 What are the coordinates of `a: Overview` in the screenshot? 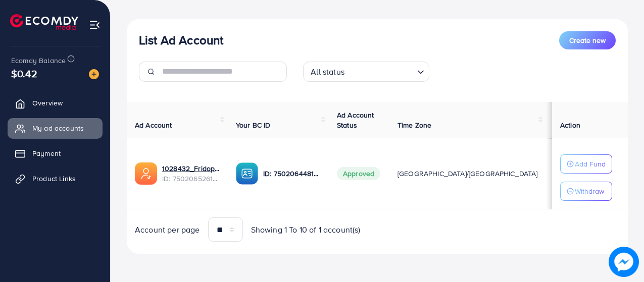 It's located at (55, 103).